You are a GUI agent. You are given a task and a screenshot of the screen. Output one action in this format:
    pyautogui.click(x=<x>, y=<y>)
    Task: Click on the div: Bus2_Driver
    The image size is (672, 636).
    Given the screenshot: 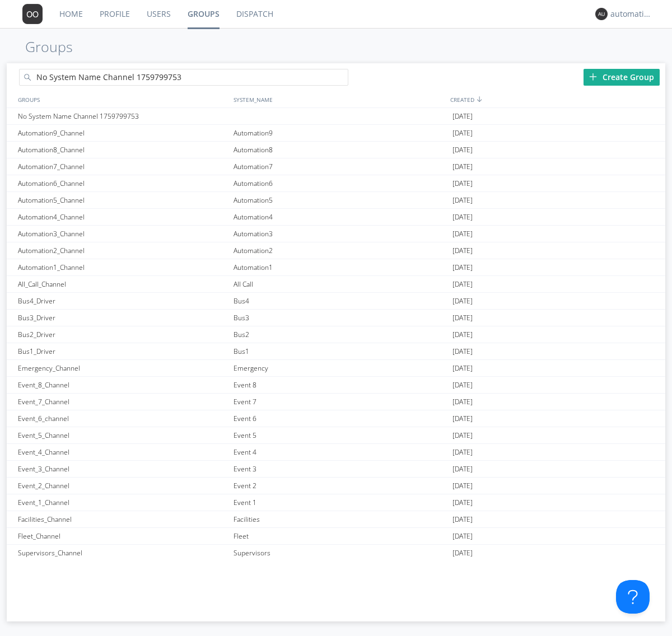 What is the action you would take?
    pyautogui.click(x=122, y=334)
    